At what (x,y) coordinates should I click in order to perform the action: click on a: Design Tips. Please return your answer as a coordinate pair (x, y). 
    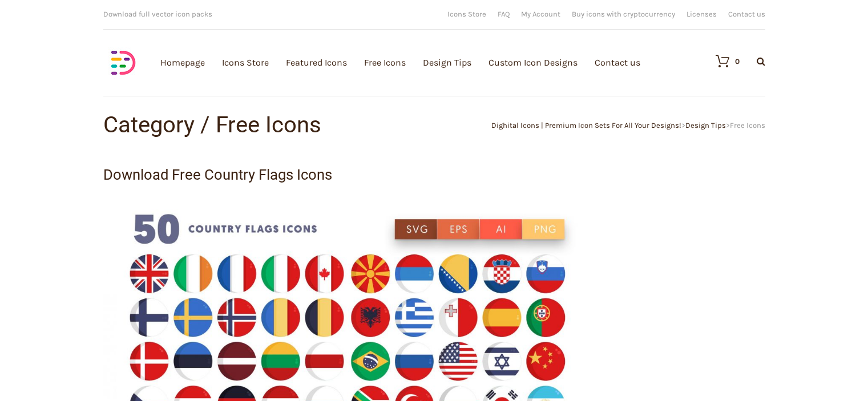
    Looking at the image, I should click on (705, 125).